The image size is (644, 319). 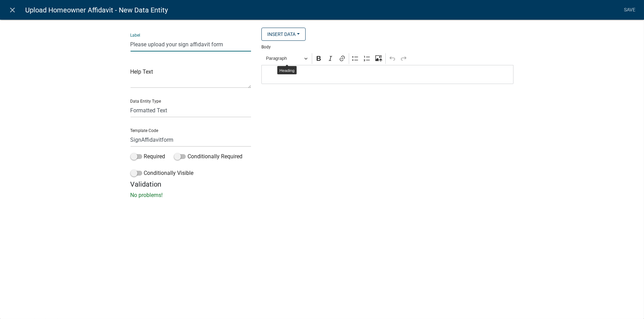 I want to click on span: Upload Homeowner Affidavit - New Data Entity, so click(x=97, y=10).